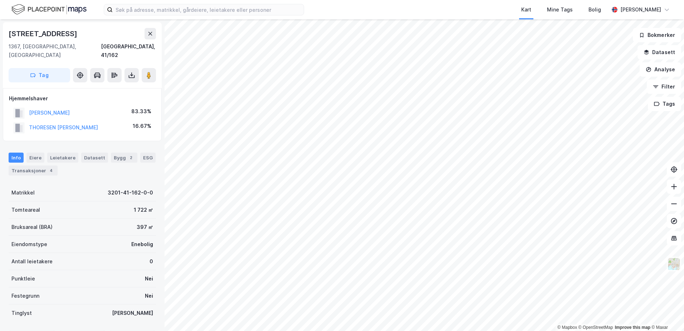 The width and height of the screenshot is (684, 331). What do you see at coordinates (560, 10) in the screenshot?
I see `div: Mine Tags` at bounding box center [560, 10].